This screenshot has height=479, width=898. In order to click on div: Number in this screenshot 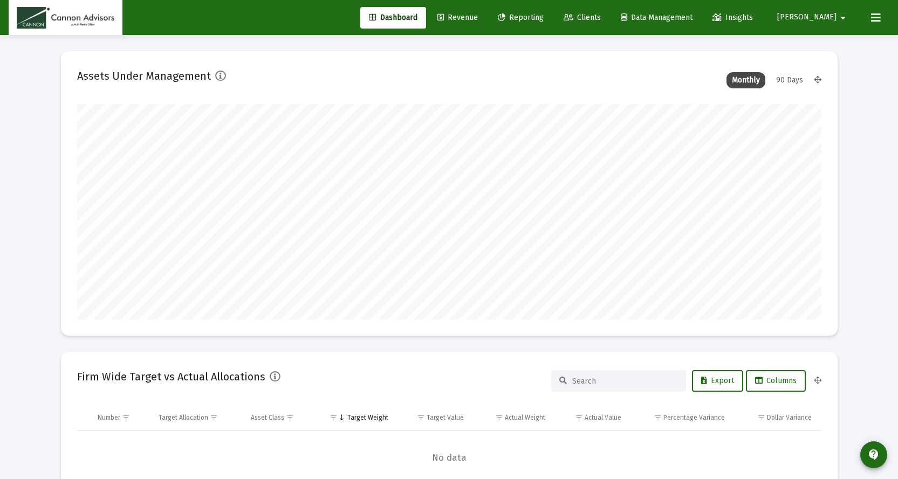, I will do `click(109, 418)`.